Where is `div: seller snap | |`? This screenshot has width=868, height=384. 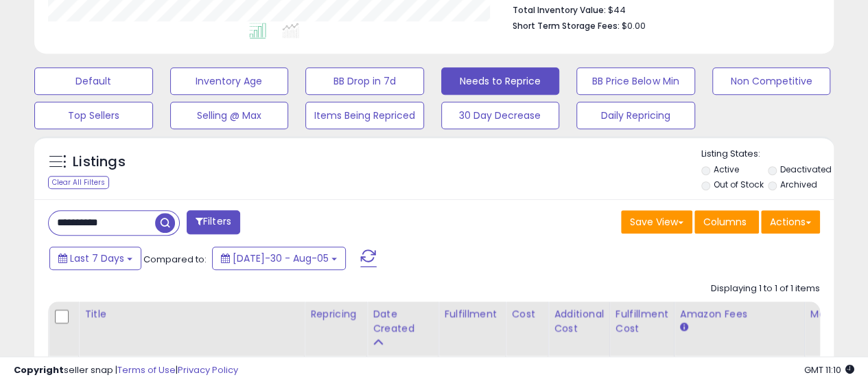 div: seller snap | | is located at coordinates (126, 370).